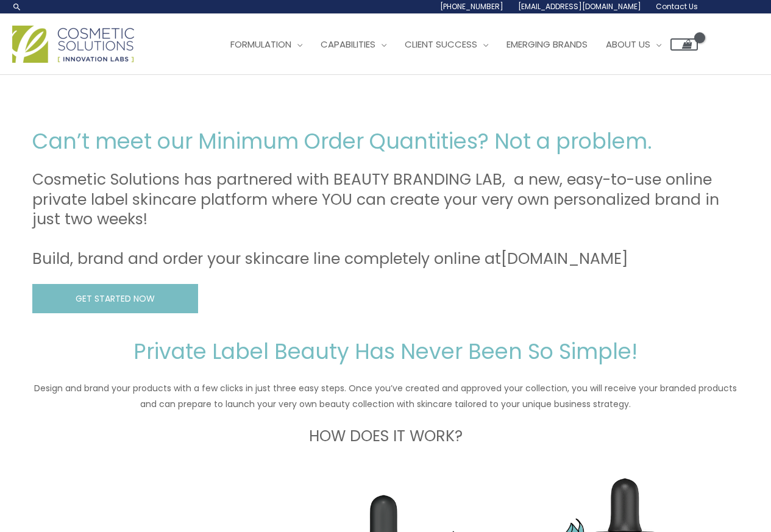 Image resolution: width=771 pixels, height=532 pixels. Describe the element at coordinates (348, 44) in the screenshot. I see `span: Capabilities` at that location.